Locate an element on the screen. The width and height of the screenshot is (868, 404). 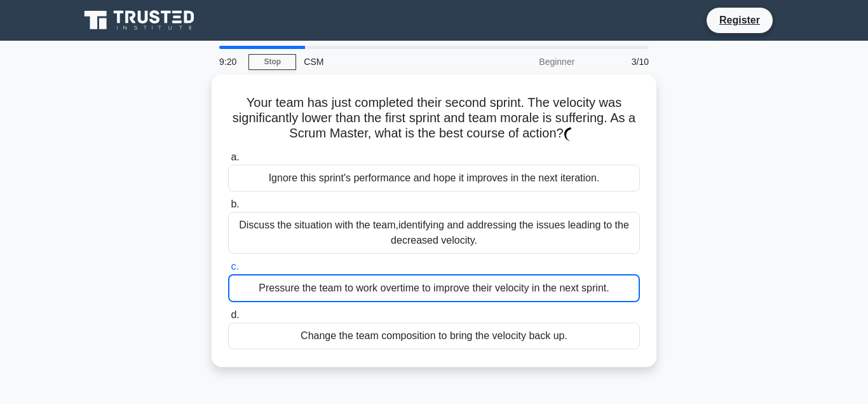
span: a. is located at coordinates (235, 157).